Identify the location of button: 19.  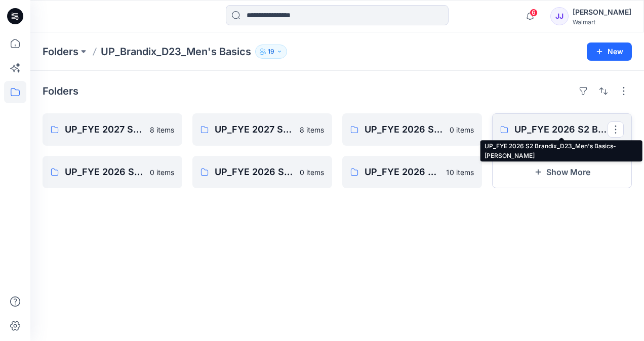
(271, 52).